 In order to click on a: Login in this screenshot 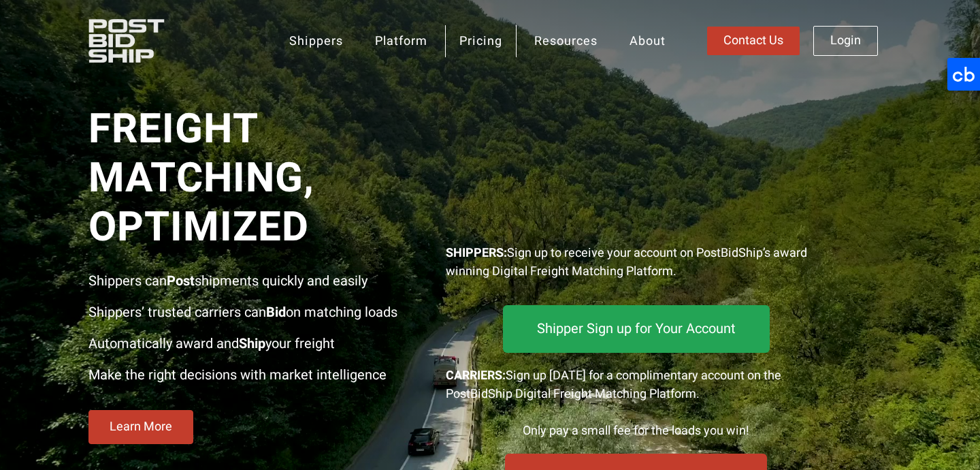, I will do `click(845, 41)`.